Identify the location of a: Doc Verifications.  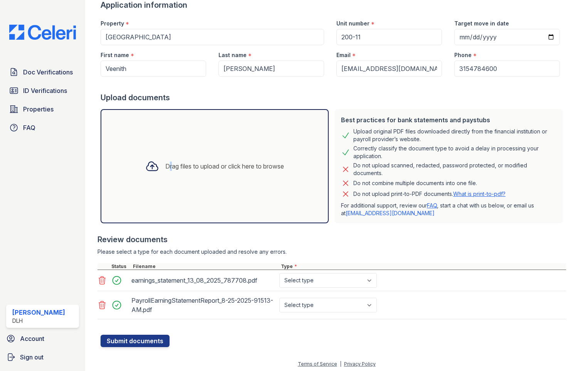
(42, 72).